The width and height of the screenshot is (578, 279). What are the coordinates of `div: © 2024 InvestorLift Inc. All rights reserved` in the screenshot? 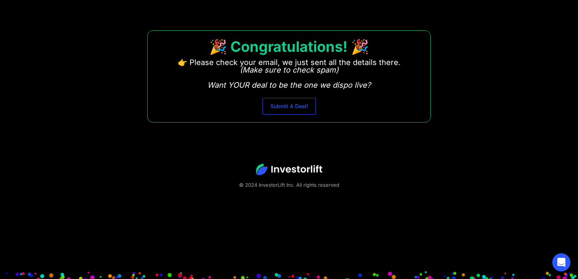 It's located at (289, 185).